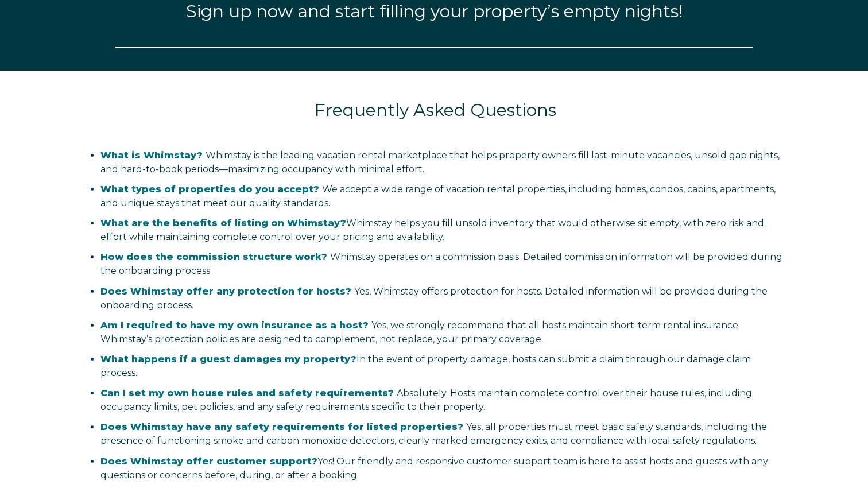 Image resolution: width=868 pixels, height=492 pixels. Describe the element at coordinates (282, 427) in the screenshot. I see `span: Does Whimstay have any safety requirements for listed properties?` at that location.